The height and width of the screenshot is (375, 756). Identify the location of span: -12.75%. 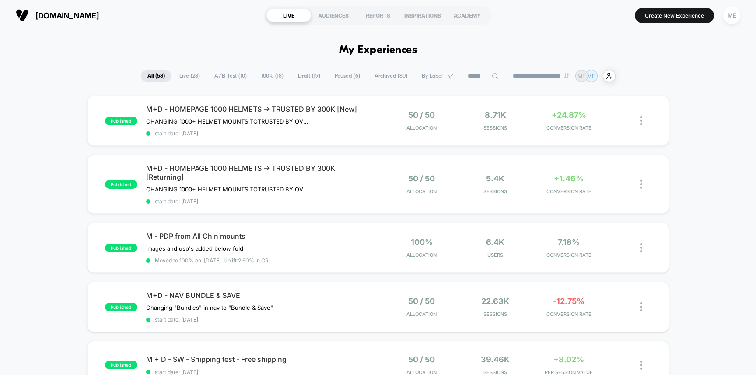
(569, 301).